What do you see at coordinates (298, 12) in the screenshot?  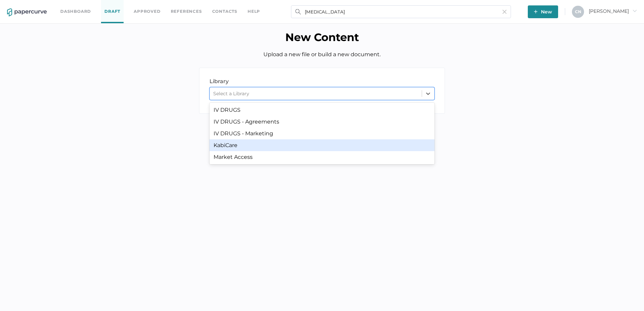 I see `img: search.bf03fe8b.svg` at bounding box center [298, 12].